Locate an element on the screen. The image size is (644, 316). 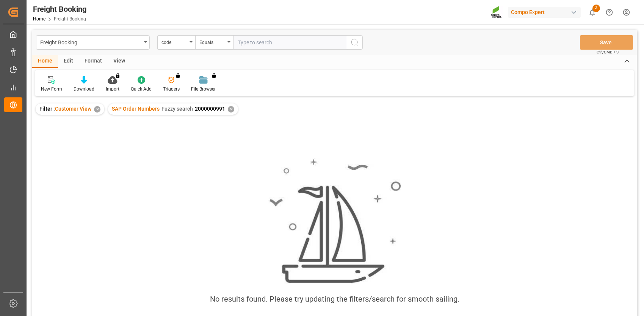
div: Compo Expert is located at coordinates (544, 12).